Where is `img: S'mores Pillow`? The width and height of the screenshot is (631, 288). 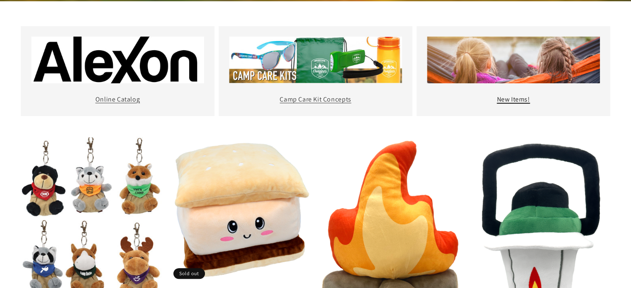 img: S'mores Pillow is located at coordinates (241, 210).